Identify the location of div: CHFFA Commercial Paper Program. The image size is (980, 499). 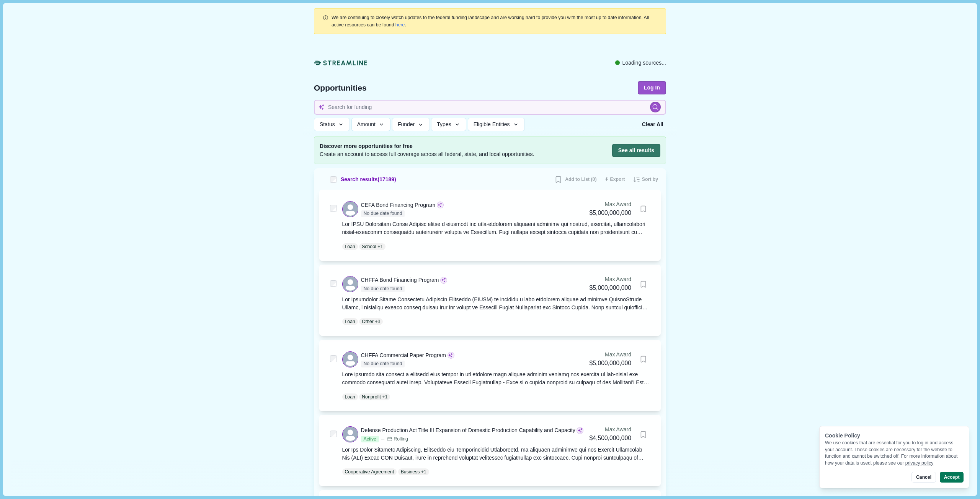
(404, 355).